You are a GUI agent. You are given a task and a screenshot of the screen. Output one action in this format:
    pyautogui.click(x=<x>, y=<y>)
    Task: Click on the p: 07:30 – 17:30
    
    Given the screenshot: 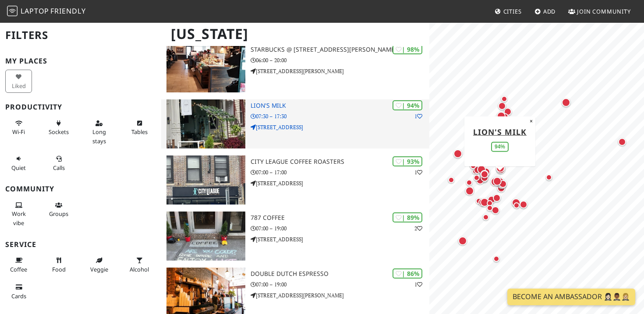 What is the action you would take?
    pyautogui.click(x=340, y=116)
    